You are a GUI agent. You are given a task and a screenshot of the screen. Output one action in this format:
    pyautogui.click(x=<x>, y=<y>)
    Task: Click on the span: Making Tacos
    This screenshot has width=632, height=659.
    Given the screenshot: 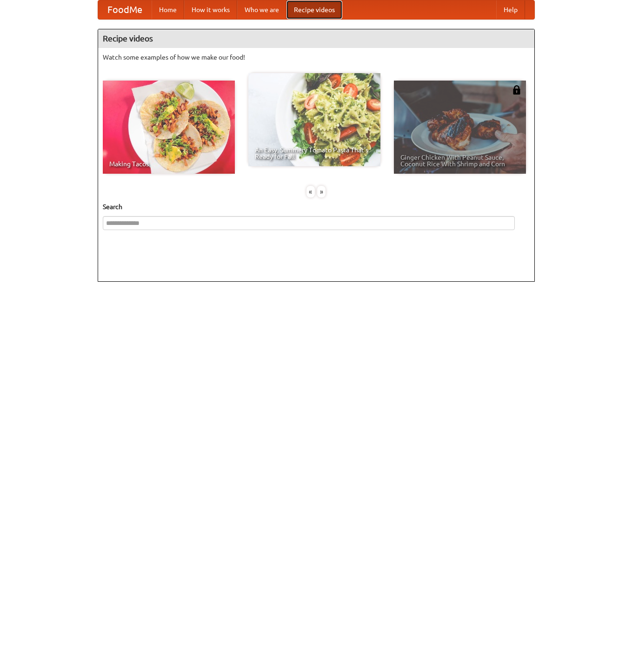 What is the action you would take?
    pyautogui.click(x=169, y=164)
    